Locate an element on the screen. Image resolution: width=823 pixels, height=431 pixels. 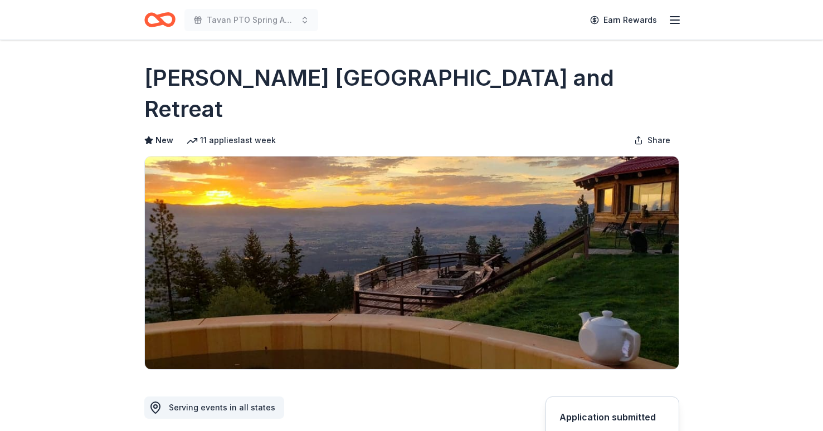
span: Tavan PTO Spring Auction is located at coordinates (251, 20).